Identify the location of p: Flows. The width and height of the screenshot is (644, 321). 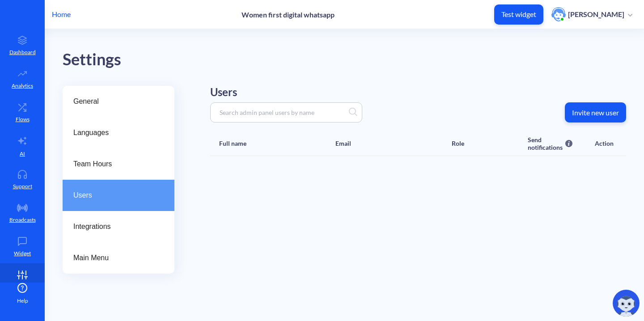
(22, 119).